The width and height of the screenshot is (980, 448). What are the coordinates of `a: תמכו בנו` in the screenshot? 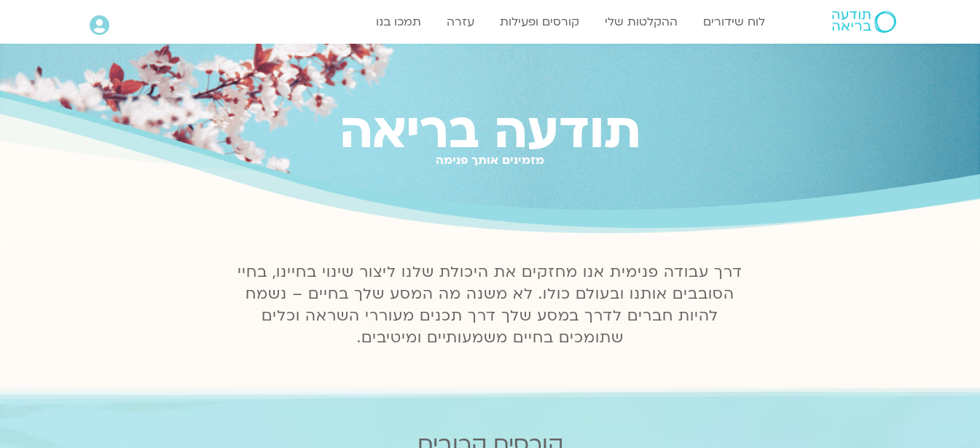 It's located at (398, 22).